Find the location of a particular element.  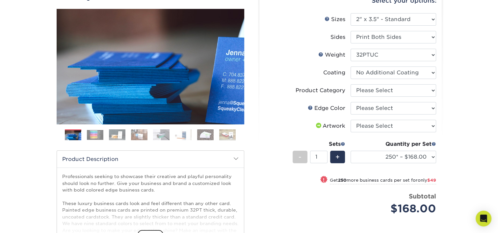

div: Quantity per Set is located at coordinates (393, 144).